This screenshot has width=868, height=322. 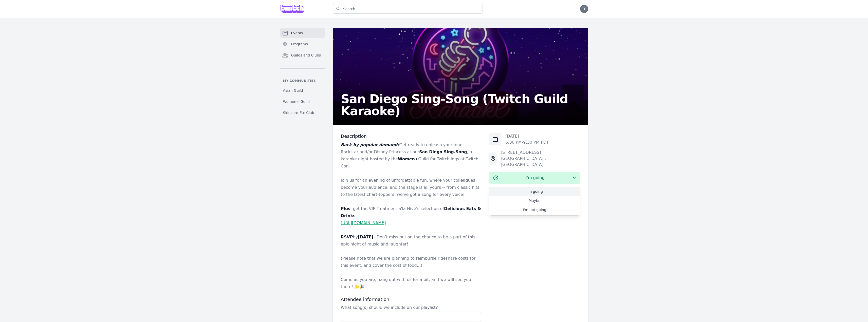 What do you see at coordinates (411, 308) in the screenshot?
I see `label: What song(s) should we include on our playlist?` at bounding box center [411, 308].